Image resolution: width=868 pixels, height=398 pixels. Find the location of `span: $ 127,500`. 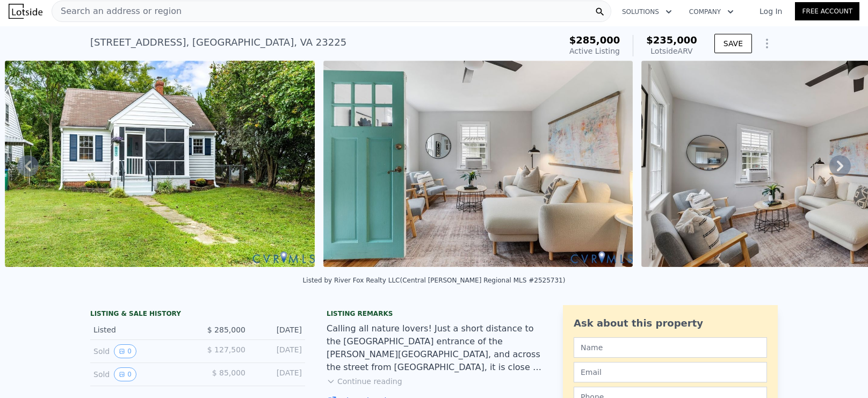

span: $ 127,500 is located at coordinates (226, 350).